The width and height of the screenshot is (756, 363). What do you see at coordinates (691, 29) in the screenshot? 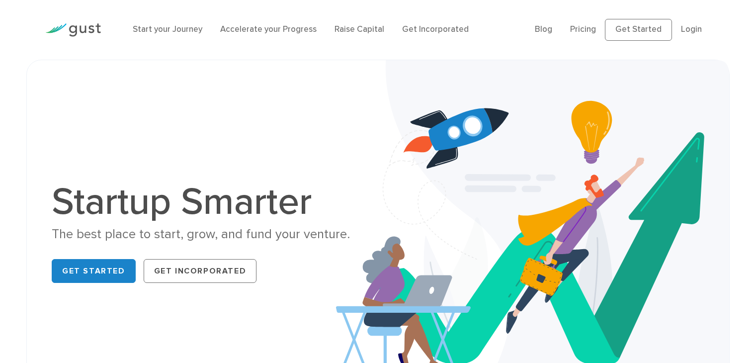
I see `a: Login` at bounding box center [691, 29].